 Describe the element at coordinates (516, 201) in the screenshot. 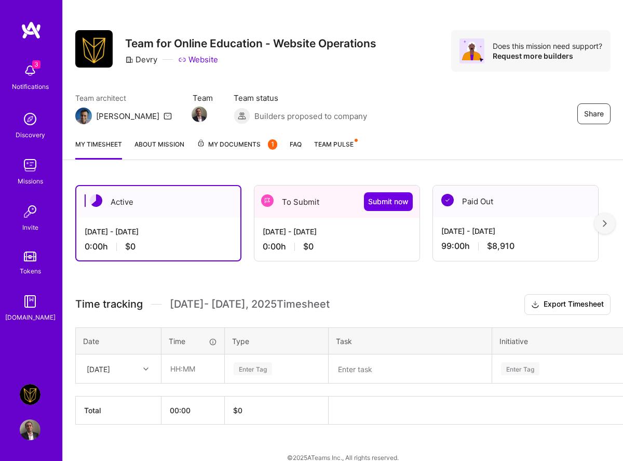

I see `div: Paid Out` at that location.